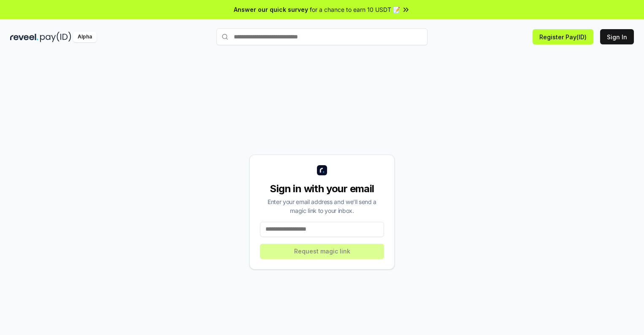 This screenshot has height=335, width=644. What do you see at coordinates (322, 206) in the screenshot?
I see `div: Enter your email address and we’ll send a magic link to your inbox.` at bounding box center [322, 206].